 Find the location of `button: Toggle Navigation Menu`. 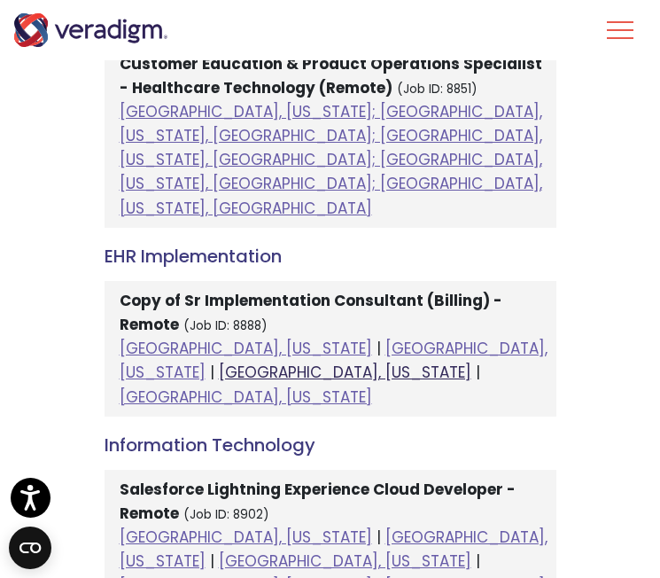

button: Toggle Navigation Menu is located at coordinates (620, 30).